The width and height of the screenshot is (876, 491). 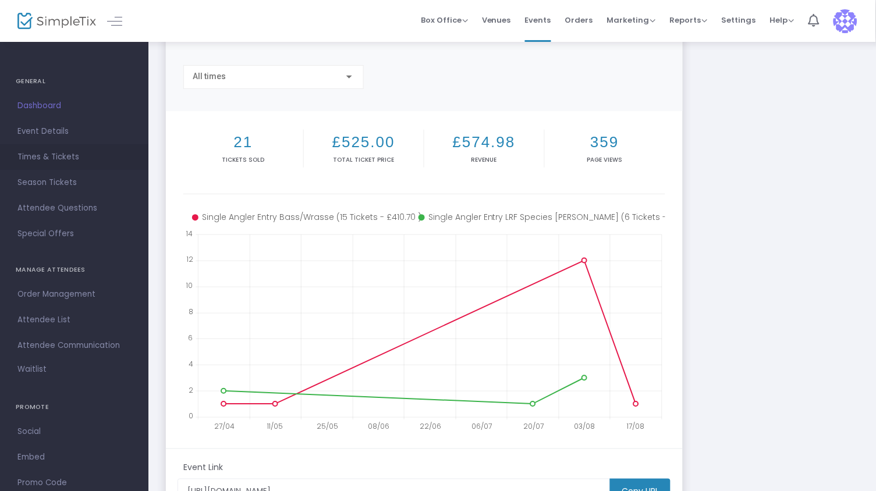 I want to click on span: Marketing, so click(x=632, y=20).